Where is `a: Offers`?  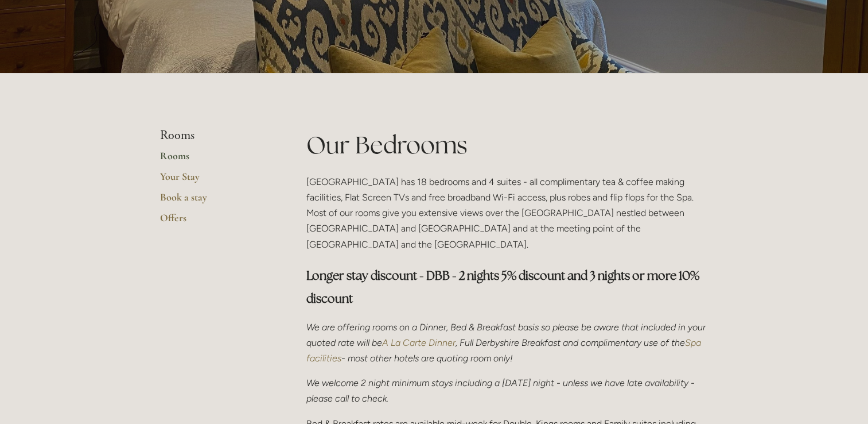
a: Offers is located at coordinates (215, 222).